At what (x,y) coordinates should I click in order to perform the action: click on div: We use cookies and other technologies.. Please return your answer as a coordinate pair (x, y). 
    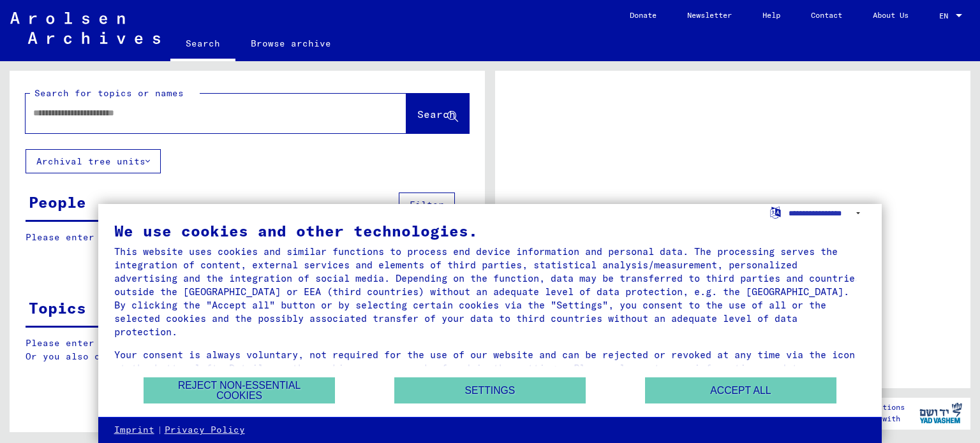
    Looking at the image, I should click on (490, 231).